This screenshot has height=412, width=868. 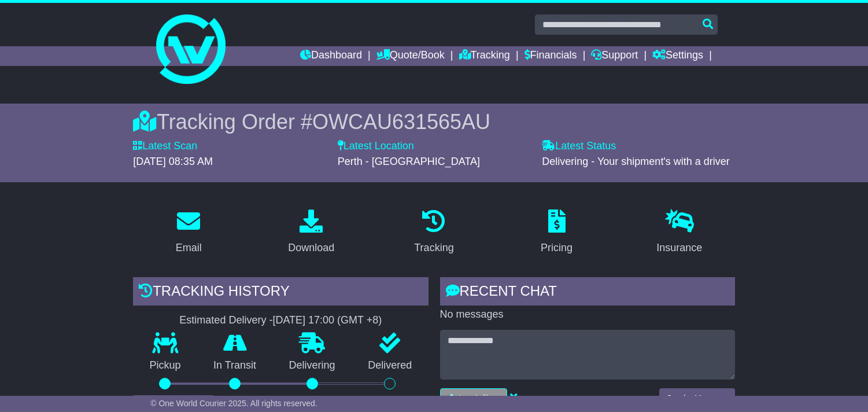 What do you see at coordinates (434, 122) in the screenshot?
I see `div: Tracking Order #` at bounding box center [434, 122].